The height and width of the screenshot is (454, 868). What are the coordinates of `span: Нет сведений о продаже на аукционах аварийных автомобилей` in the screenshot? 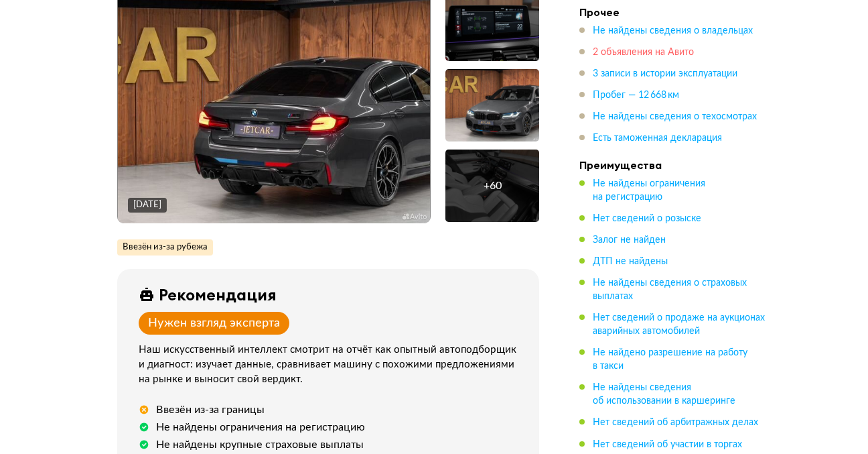 It's located at (679, 324).